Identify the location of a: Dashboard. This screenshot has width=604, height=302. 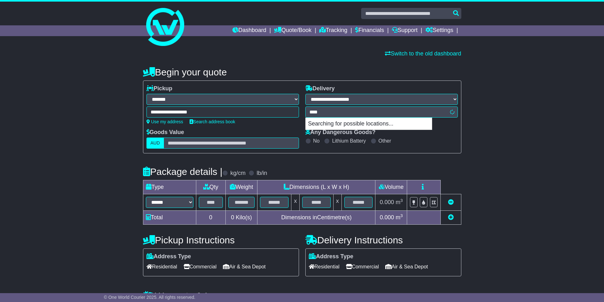
(249, 31).